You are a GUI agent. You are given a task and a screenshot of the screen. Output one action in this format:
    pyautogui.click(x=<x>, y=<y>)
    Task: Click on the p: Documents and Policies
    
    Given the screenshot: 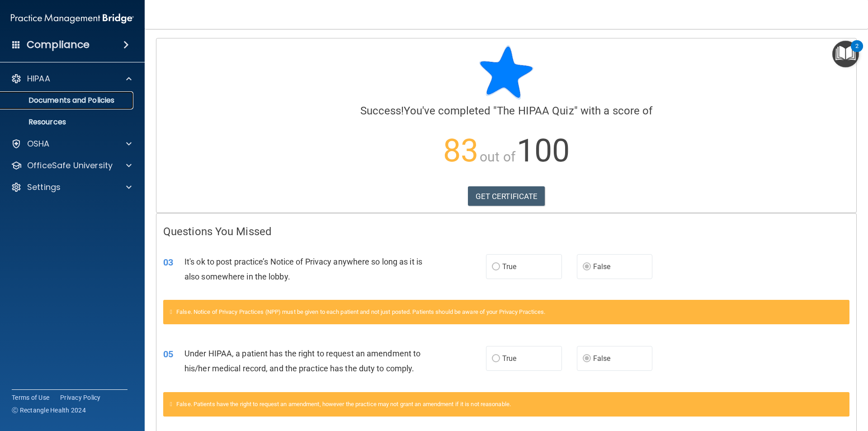 What is the action you would take?
    pyautogui.click(x=67, y=100)
    